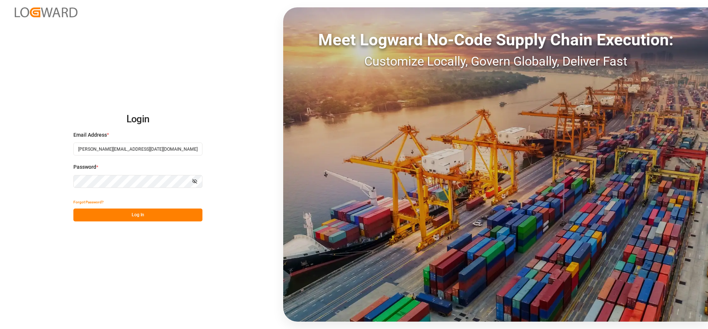  Describe the element at coordinates (46, 12) in the screenshot. I see `img: Logward_new_orange.png` at that location.